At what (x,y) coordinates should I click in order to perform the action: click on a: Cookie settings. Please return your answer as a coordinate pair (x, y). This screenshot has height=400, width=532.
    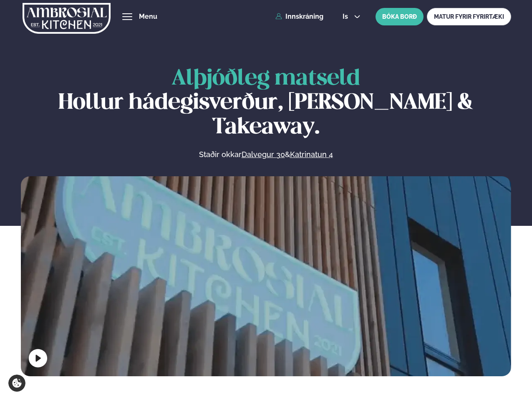
    Looking at the image, I should click on (17, 383).